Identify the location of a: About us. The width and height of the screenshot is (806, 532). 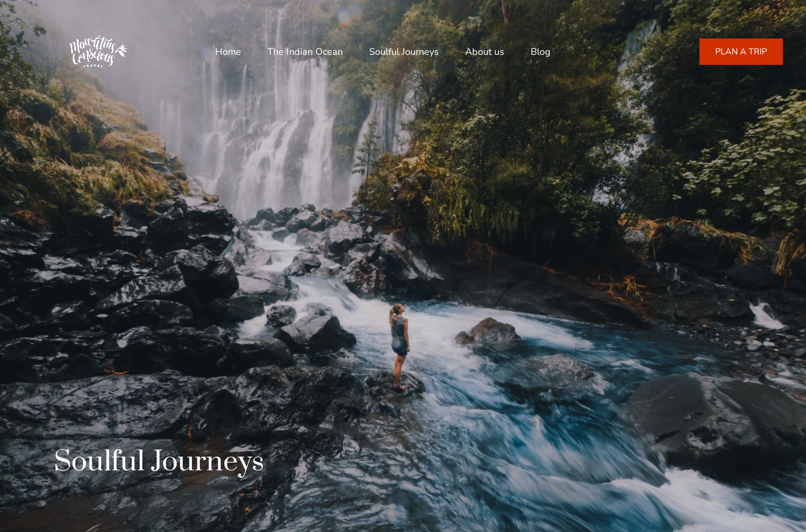
(485, 52).